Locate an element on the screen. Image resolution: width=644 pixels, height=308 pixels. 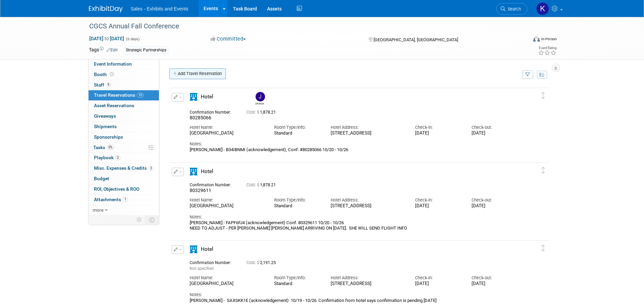
a: Shipments is located at coordinates (124, 127).